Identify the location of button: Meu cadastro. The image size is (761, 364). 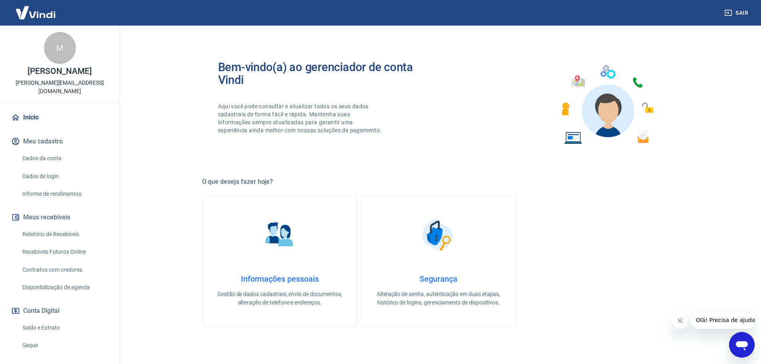
(59, 141).